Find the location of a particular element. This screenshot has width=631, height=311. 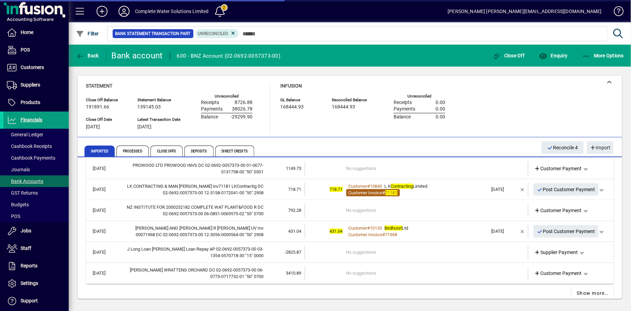

a: Customer#10840 is located at coordinates (366, 186).